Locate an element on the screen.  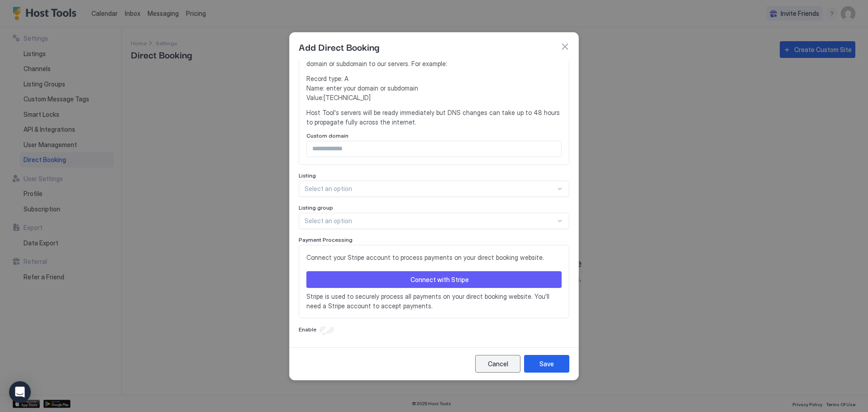
button: Cancel is located at coordinates (498, 364).